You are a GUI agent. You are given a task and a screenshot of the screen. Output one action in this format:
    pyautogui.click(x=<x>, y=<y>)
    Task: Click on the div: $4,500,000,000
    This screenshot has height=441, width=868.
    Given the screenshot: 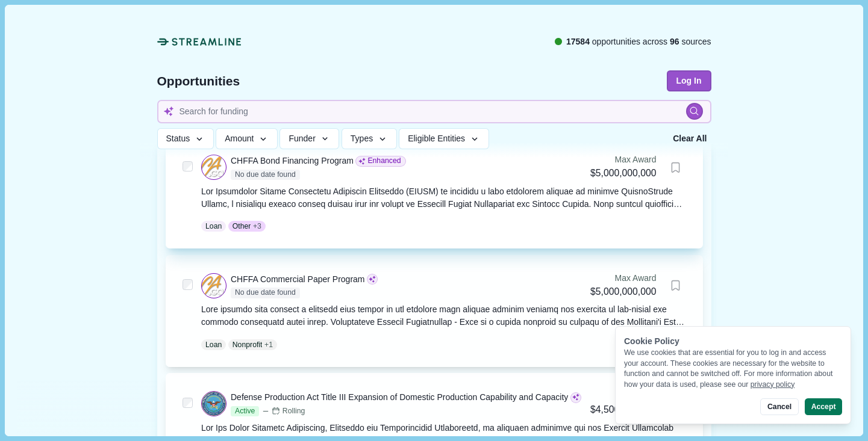 What is the action you would take?
    pyautogui.click(x=622, y=410)
    